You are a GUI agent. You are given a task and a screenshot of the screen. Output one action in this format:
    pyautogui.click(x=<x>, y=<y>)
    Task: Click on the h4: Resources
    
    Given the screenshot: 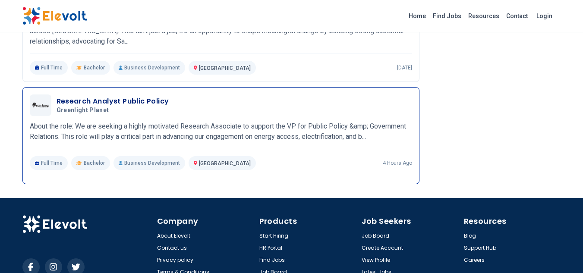 What is the action you would take?
    pyautogui.click(x=512, y=221)
    